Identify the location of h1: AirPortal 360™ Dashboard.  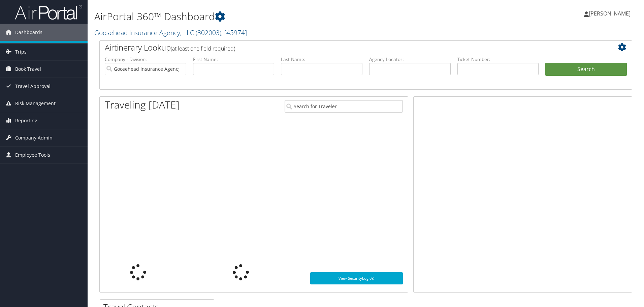
(275, 16).